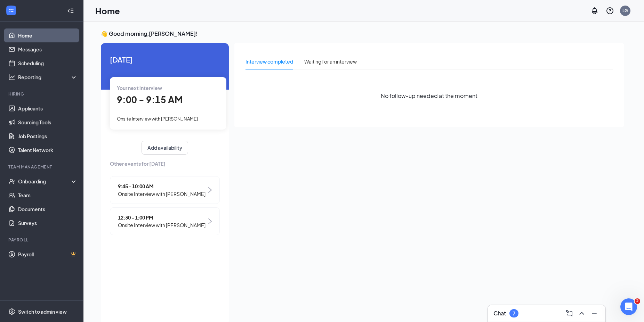  Describe the element at coordinates (514, 313) in the screenshot. I see `div: 7` at that location.